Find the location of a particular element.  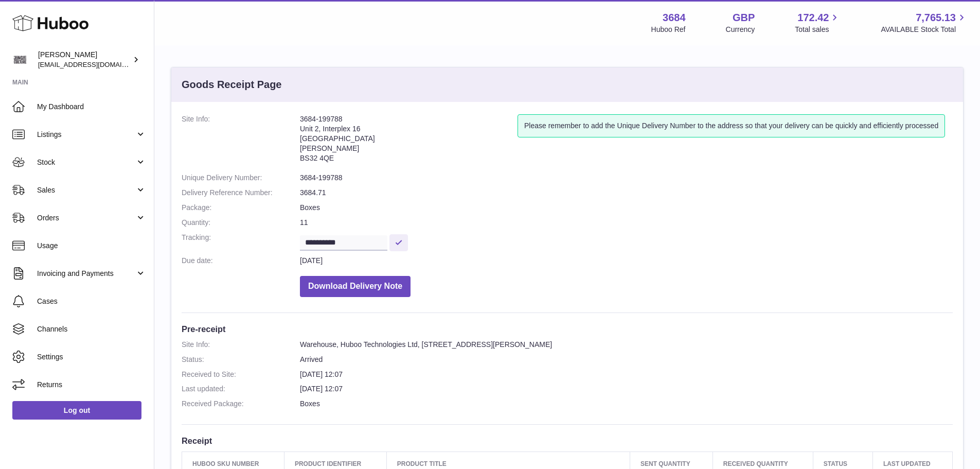

span: 7,765.13 is located at coordinates (935, 17).